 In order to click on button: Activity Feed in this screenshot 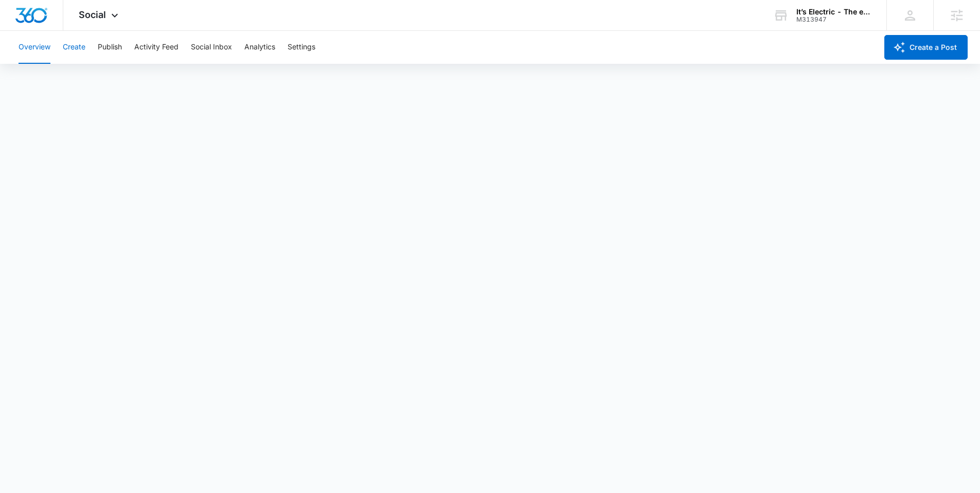, I will do `click(157, 47)`.